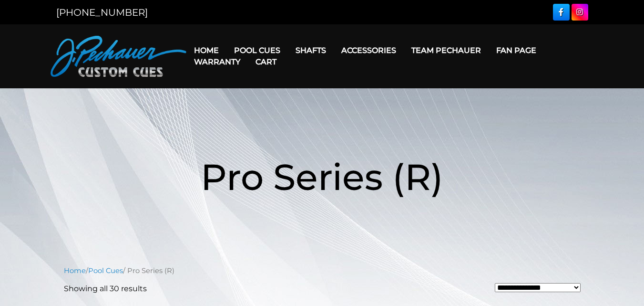  What do you see at coordinates (266, 62) in the screenshot?
I see `a: Cart` at bounding box center [266, 62].